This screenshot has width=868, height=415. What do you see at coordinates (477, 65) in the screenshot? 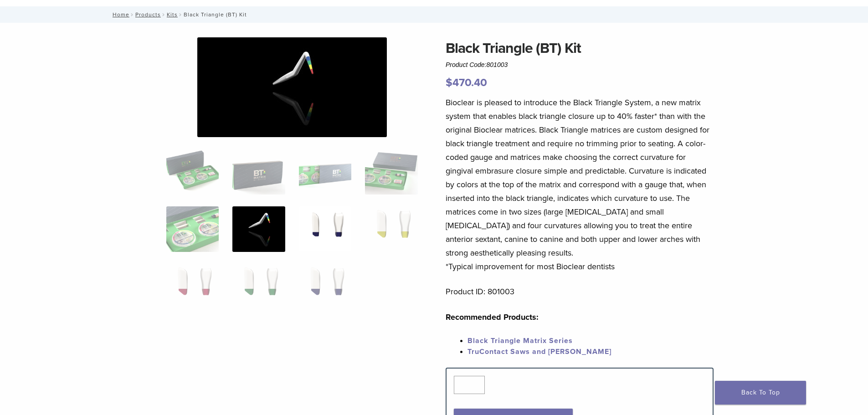
I see `span: Product Code:` at bounding box center [477, 65].